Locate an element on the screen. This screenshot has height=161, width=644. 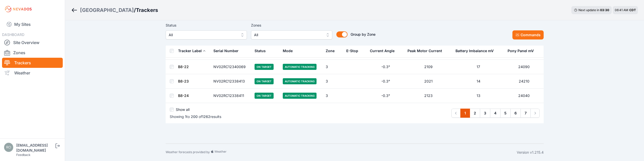
nav: Breadcrumb is located at coordinates (115, 10).